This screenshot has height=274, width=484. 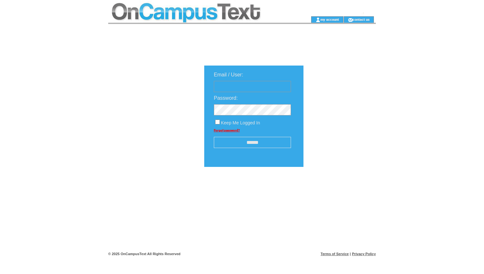 I want to click on span: Password:, so click(x=225, y=98).